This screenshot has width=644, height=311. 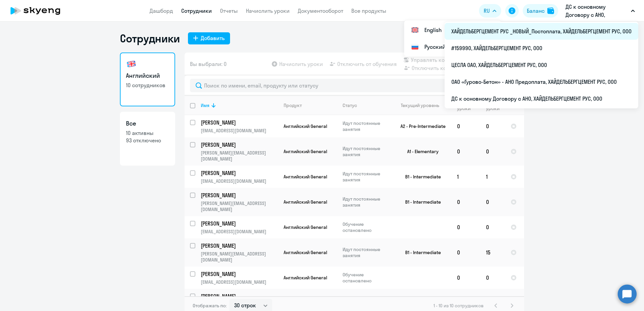 I want to click on p: 10 активны, so click(x=147, y=133).